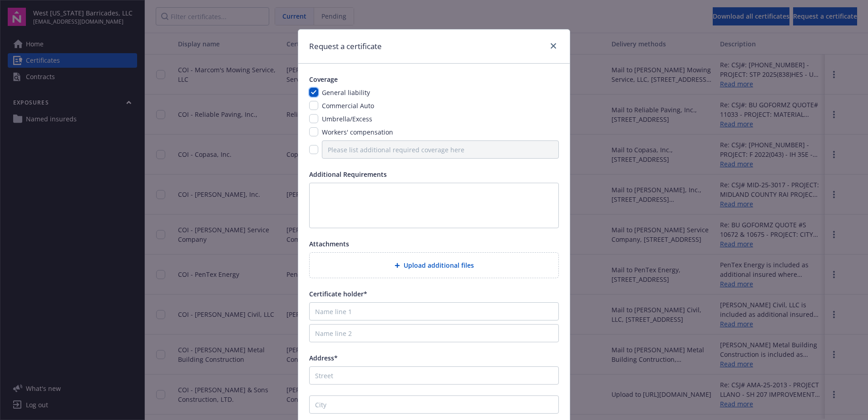  I want to click on span: Certificate holder*, so click(338, 293).